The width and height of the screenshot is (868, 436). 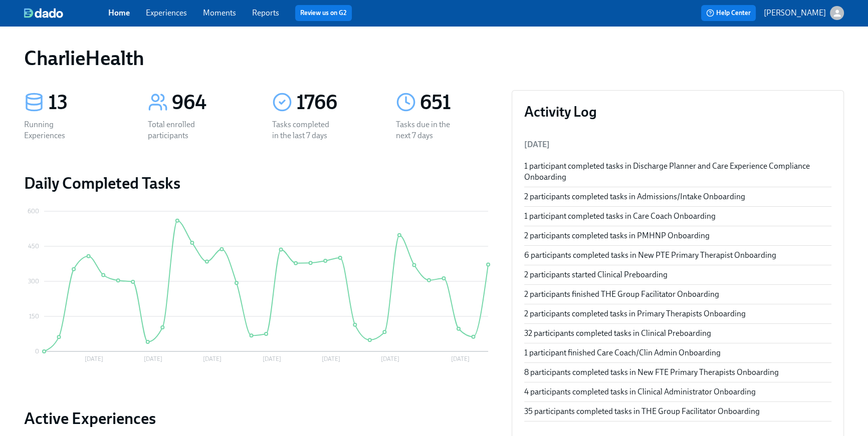 I want to click on div: 1 participant completed tasks in Discharge Planner and Care Experience Compliance Onboarding, so click(x=677, y=172).